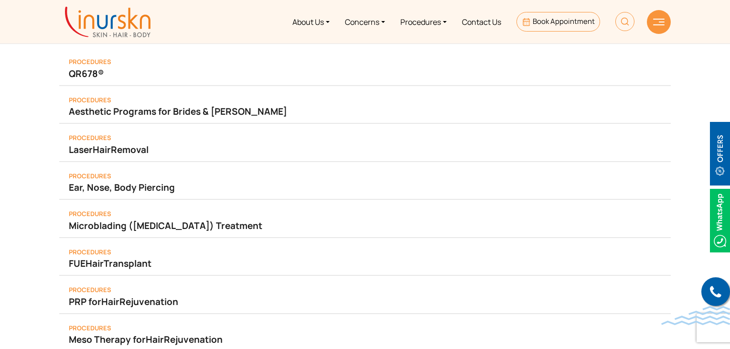 Image resolution: width=730 pixels, height=349 pixels. Describe the element at coordinates (365, 22) in the screenshot. I see `a: Concerns` at that location.